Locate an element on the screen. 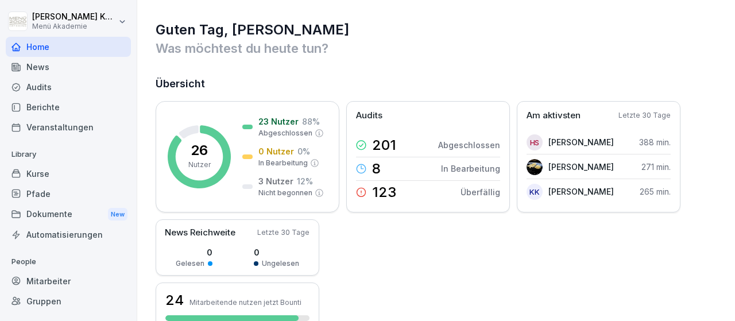  a: DokumenteNew is located at coordinates (68, 214).